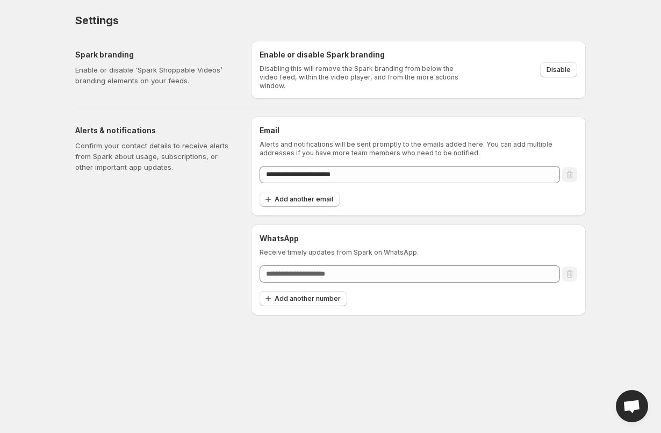  Describe the element at coordinates (418, 131) in the screenshot. I see `h6: Email` at that location.